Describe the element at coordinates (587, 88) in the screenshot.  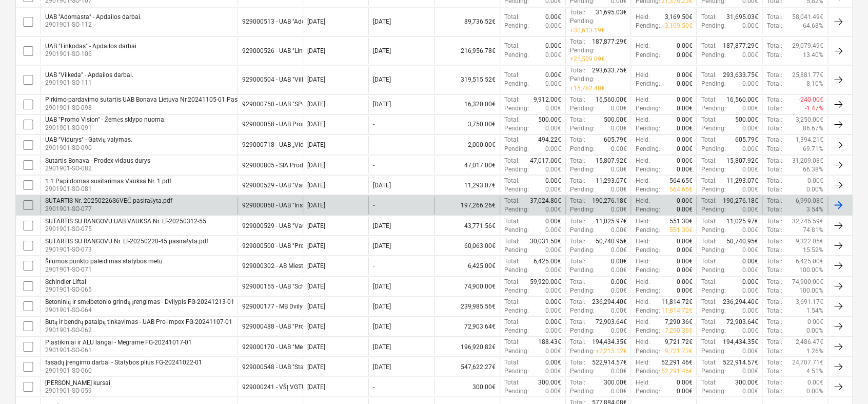
I see `p: + 16,782.48€` at that location.